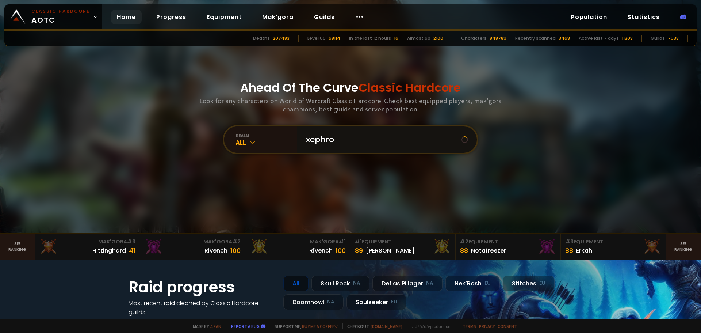 Image resolution: width=701 pixels, height=333 pixels. I want to click on span: Checkout, so click(372, 326).